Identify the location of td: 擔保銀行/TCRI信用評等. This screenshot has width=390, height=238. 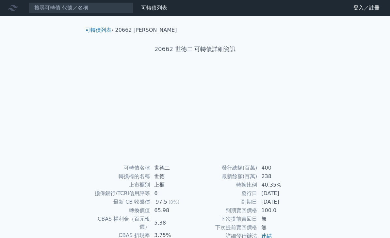
(119, 193).